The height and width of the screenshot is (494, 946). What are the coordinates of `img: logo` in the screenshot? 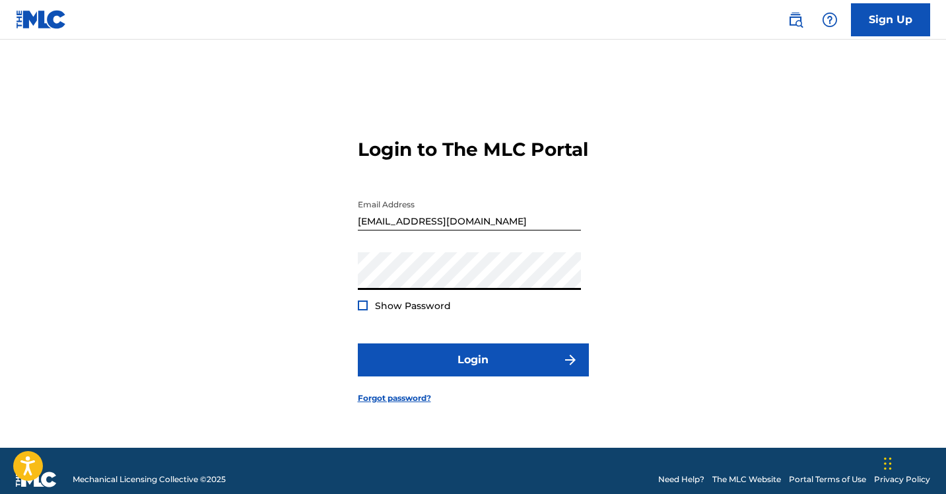 It's located at (36, 479).